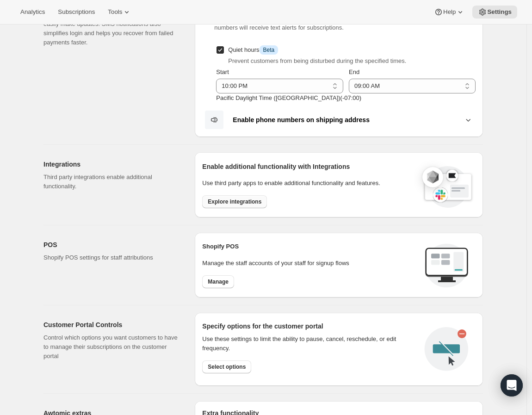 This screenshot has width=532, height=415. I want to click on button: Enable phone numbers on shipping address, so click(339, 120).